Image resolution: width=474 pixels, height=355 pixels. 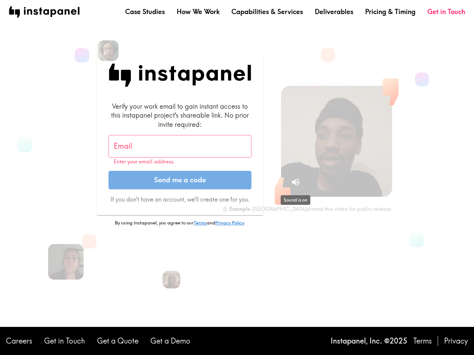 I want to click on img: Instapanel, so click(x=180, y=75).